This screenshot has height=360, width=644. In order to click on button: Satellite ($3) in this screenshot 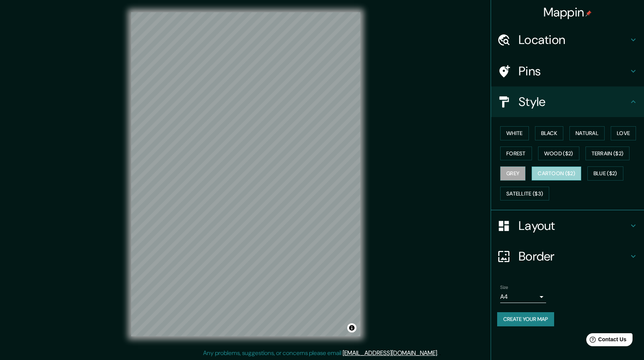, I will do `click(525, 193)`.